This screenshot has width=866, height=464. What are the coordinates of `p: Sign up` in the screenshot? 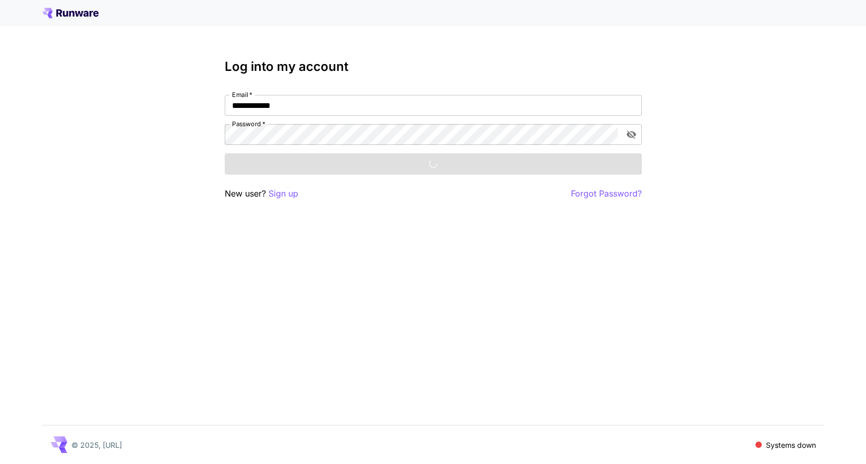 It's located at (283, 194).